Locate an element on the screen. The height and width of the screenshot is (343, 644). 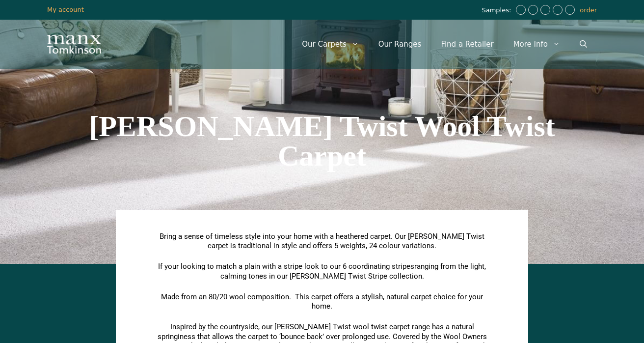
a: Open Search Bar is located at coordinates (583, 44).